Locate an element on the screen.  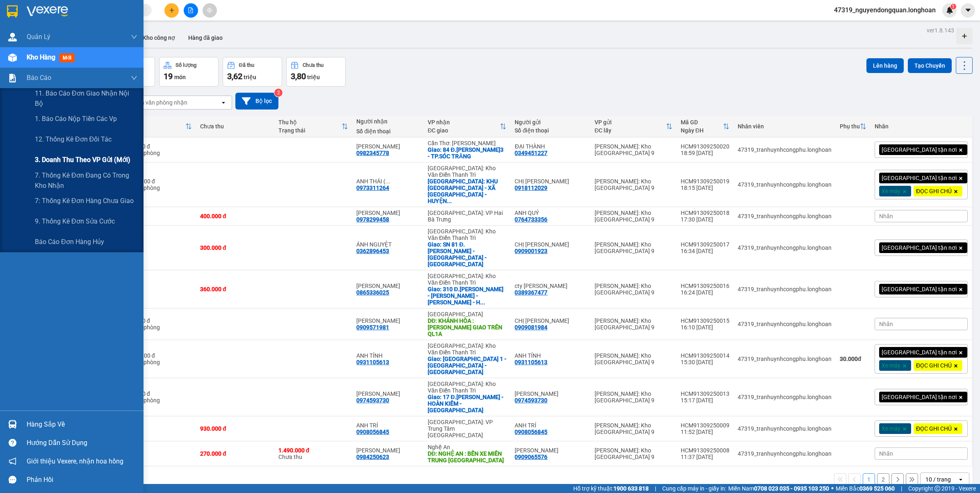
span: món is located at coordinates (180, 77).